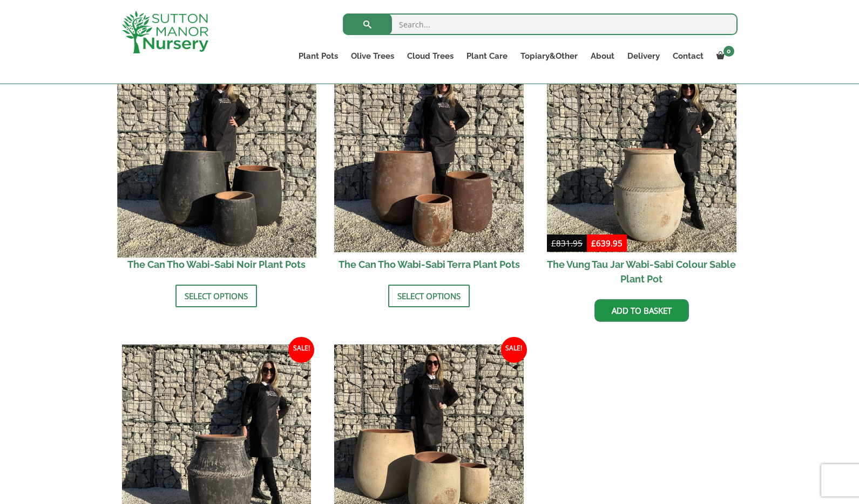 The height and width of the screenshot is (504, 859). I want to click on a: Select options for “The Can Tho Wabi-Sabi Noir Plant Pots”, so click(216, 297).